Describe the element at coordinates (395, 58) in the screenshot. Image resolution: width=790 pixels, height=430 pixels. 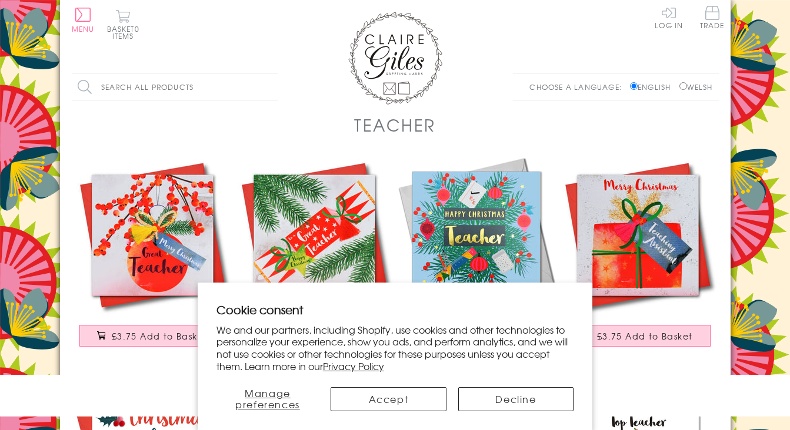
I see `img: Claire Giles Greetings Cards` at that location.